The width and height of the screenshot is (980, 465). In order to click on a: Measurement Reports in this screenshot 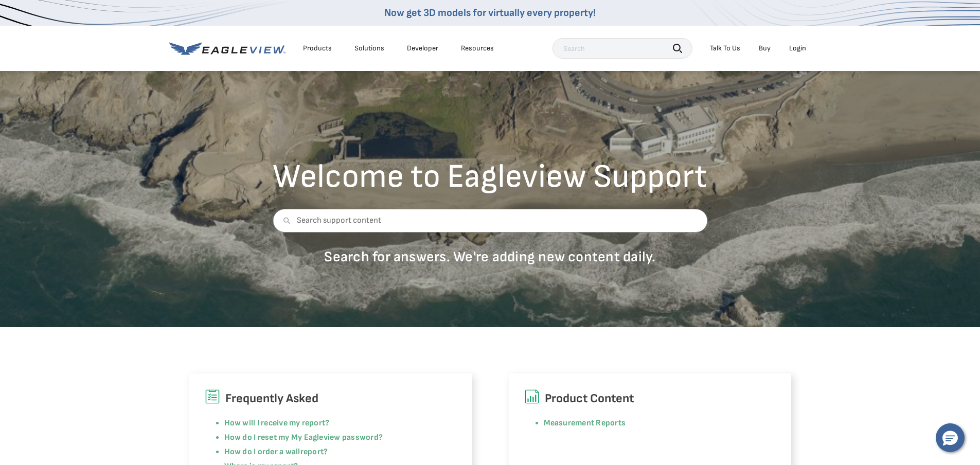, I will do `click(585, 423)`.